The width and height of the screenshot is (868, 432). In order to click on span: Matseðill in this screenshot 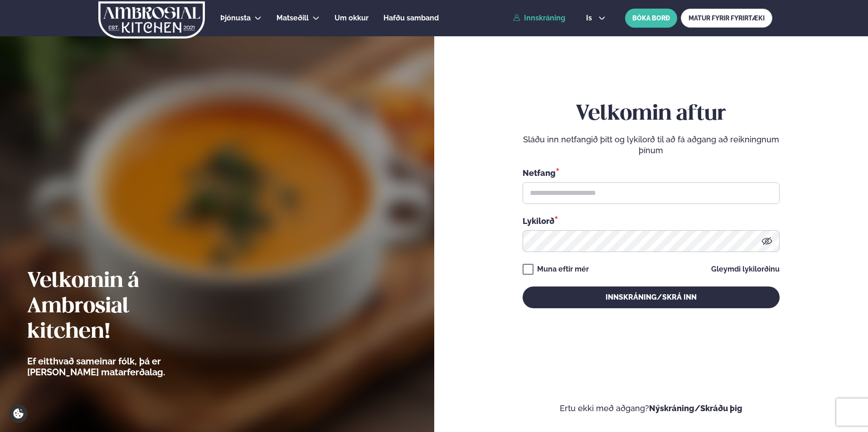, I will do `click(292, 18)`.